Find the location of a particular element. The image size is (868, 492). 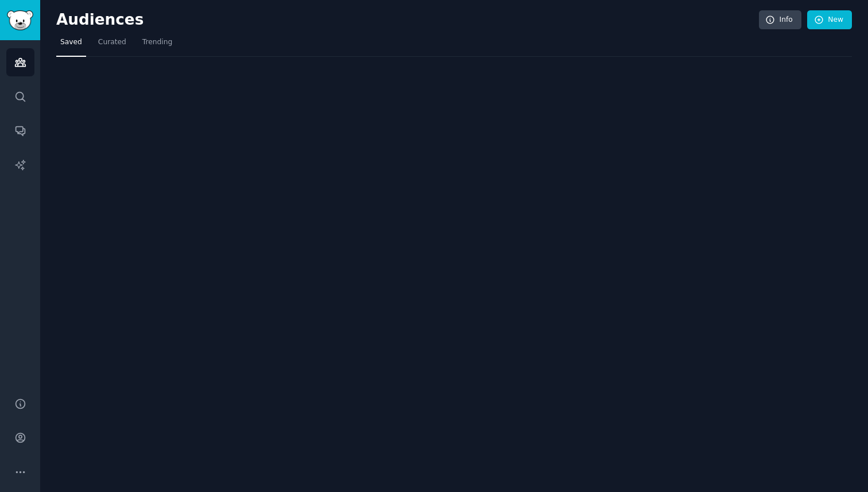

a: Curated is located at coordinates (112, 45).